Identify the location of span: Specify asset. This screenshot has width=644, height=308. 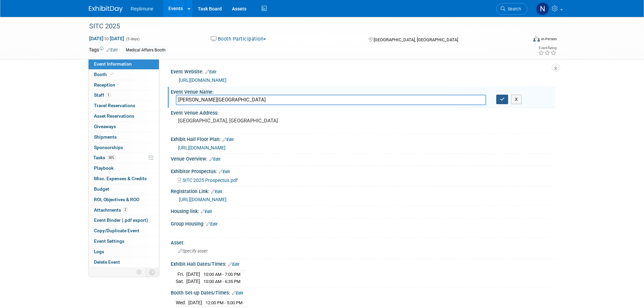
(193, 251).